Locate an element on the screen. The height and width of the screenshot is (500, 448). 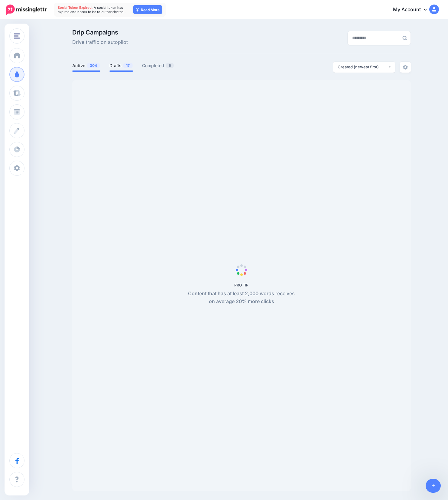
span: Drip Campaigns is located at coordinates (100, 32).